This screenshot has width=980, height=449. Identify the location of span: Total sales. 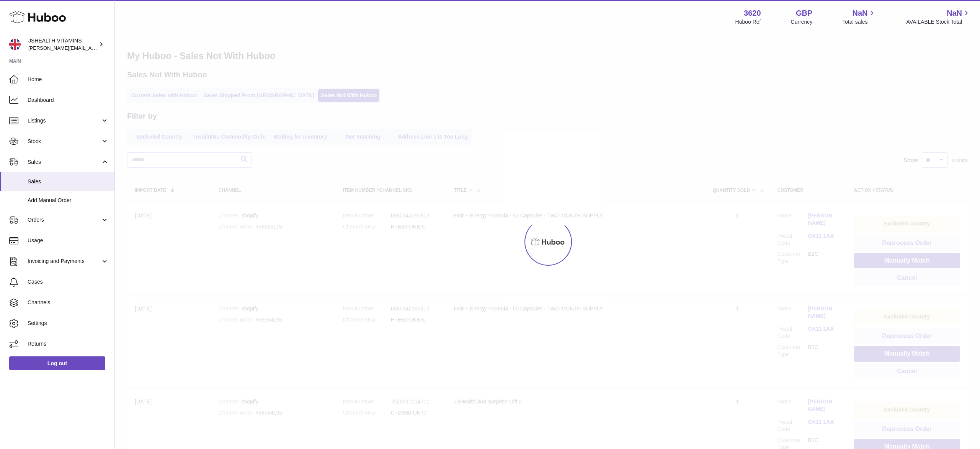
(859, 22).